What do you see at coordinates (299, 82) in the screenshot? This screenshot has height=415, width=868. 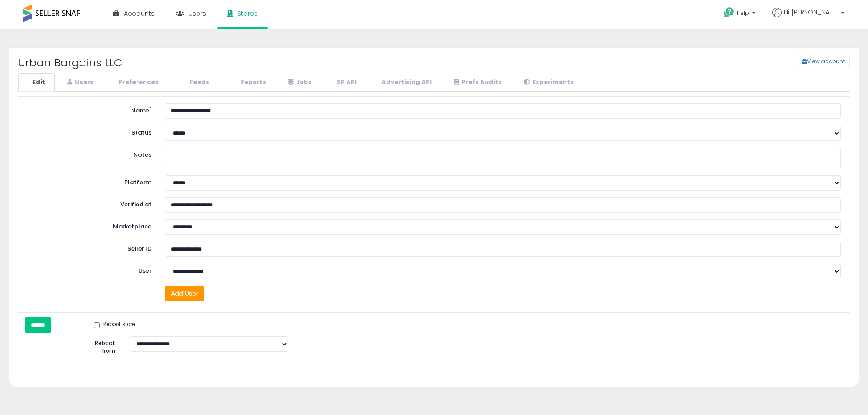 I see `a: Jobs` at bounding box center [299, 82].